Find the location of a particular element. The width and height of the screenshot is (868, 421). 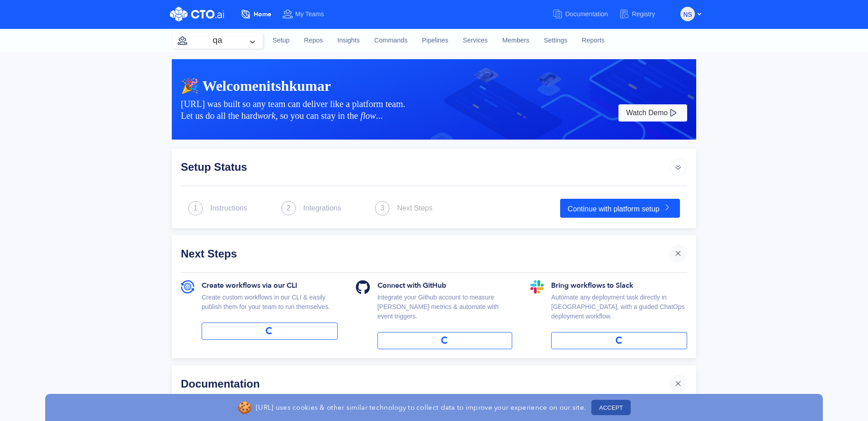

a: Services is located at coordinates (475, 41).